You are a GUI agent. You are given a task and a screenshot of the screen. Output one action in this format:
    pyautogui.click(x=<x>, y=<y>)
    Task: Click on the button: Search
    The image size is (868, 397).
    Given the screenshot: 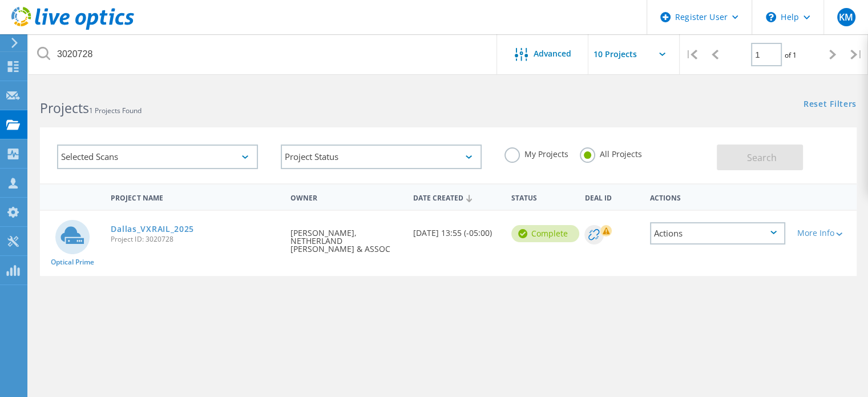 What is the action you would take?
    pyautogui.click(x=760, y=157)
    